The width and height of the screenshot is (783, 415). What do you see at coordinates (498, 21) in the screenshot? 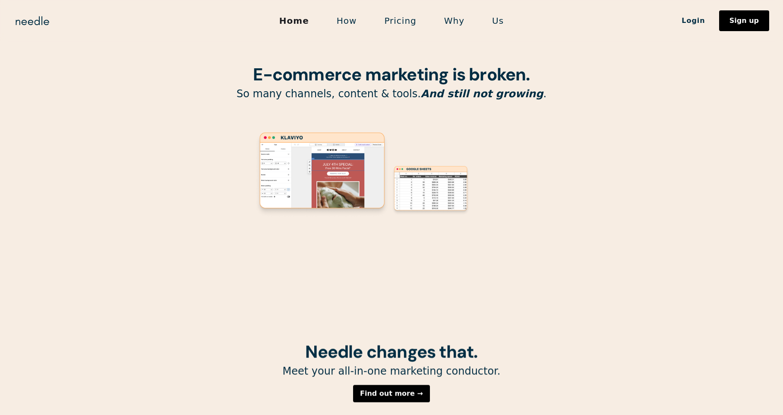
I see `a: Us` at bounding box center [498, 21].